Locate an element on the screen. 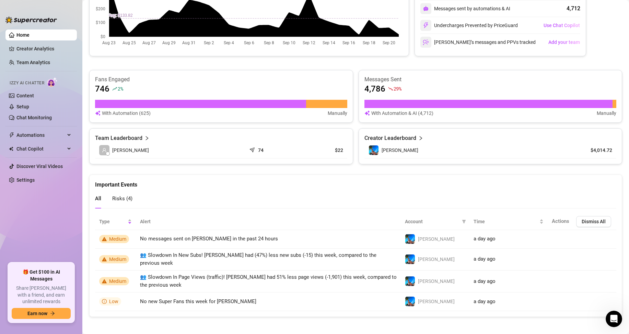  span: Use Chat Copilot is located at coordinates (562, 25).